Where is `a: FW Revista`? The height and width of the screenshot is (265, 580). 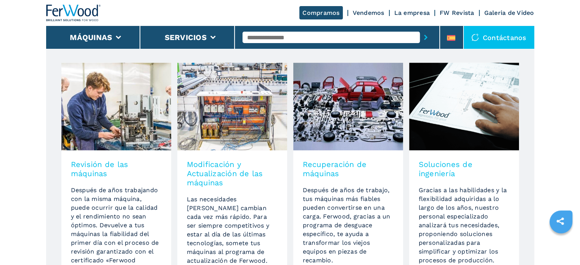
a: FW Revista is located at coordinates (457, 13).